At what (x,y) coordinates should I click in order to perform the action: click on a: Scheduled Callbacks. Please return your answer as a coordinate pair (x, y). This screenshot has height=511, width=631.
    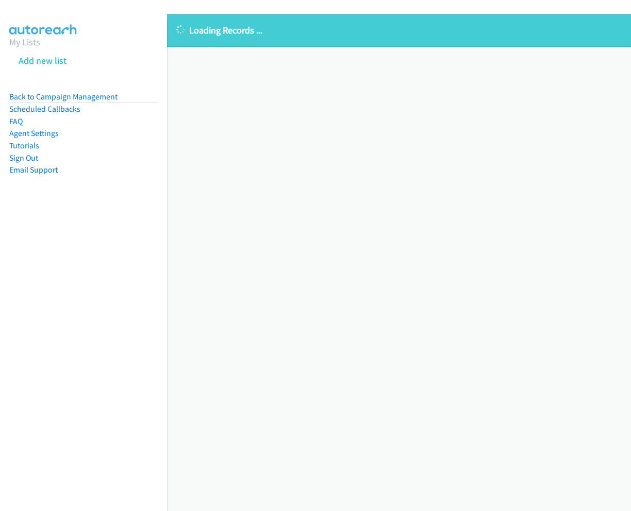
    Looking at the image, I should click on (45, 109).